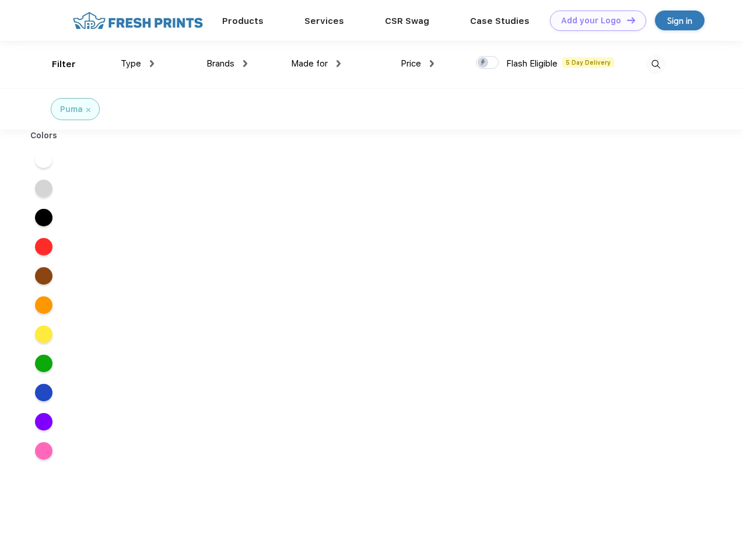 This screenshot has width=743, height=560. Describe the element at coordinates (680, 20) in the screenshot. I see `a: Sign in` at that location.